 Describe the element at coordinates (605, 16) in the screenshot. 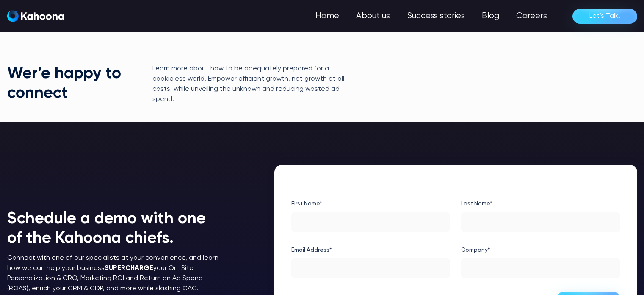

I see `a: Let’s Talk!` at that location.